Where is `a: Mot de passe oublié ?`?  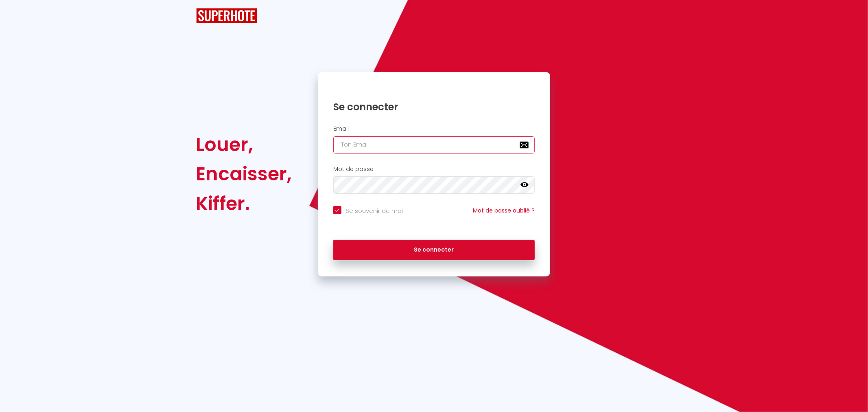
a: Mot de passe oublié ? is located at coordinates (504, 211).